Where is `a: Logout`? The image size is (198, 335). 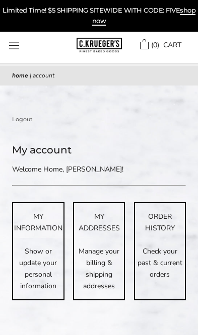
a: Logout is located at coordinates (22, 119).